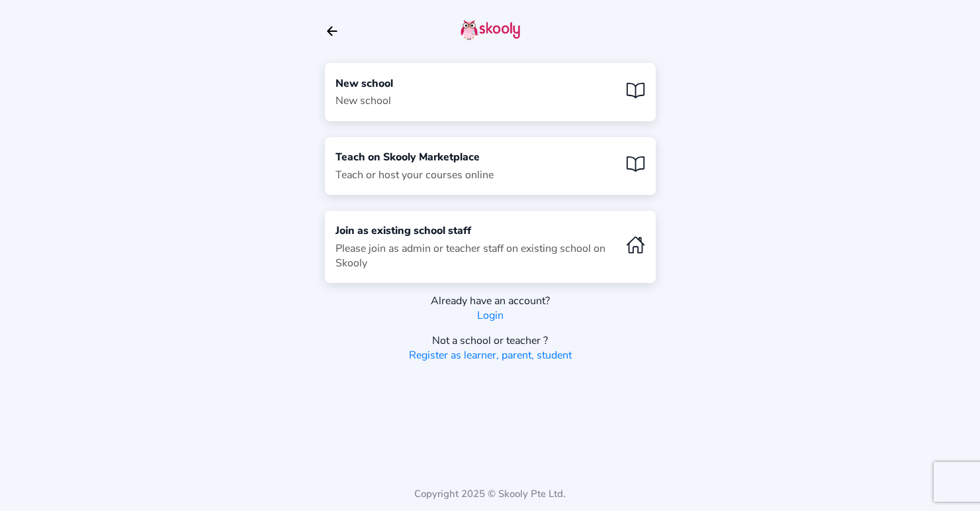 The image size is (980, 511). What do you see at coordinates (475, 231) in the screenshot?
I see `div: Join as existing school staff` at bounding box center [475, 231].